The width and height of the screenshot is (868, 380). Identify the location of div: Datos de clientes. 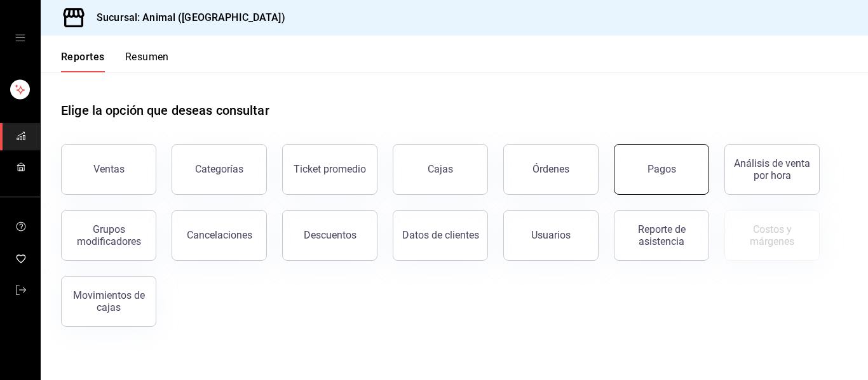
(441, 235).